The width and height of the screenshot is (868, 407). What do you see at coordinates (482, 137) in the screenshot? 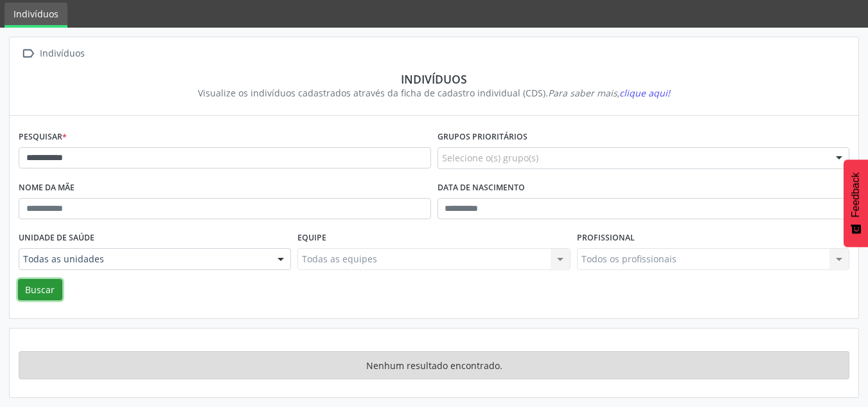
I see `label: Grupos prioritários` at bounding box center [482, 137].